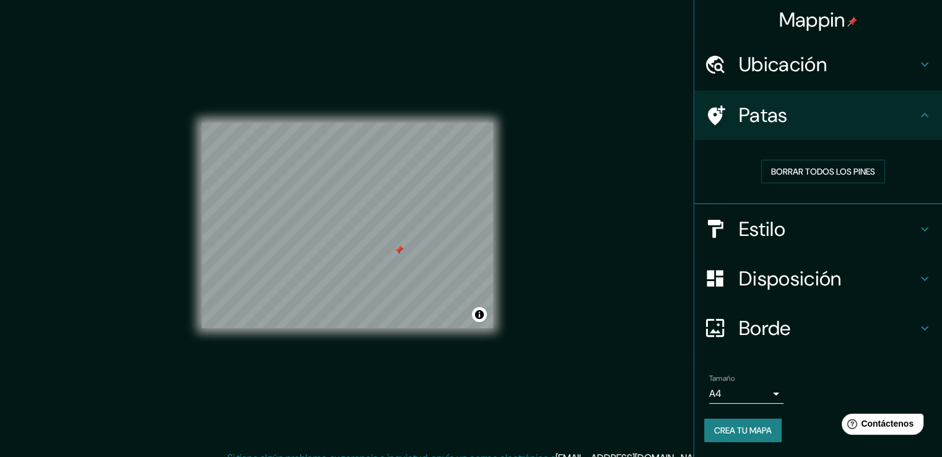 This screenshot has width=942, height=457. Describe the element at coordinates (818, 279) in the screenshot. I see `div: Disposición` at that location.